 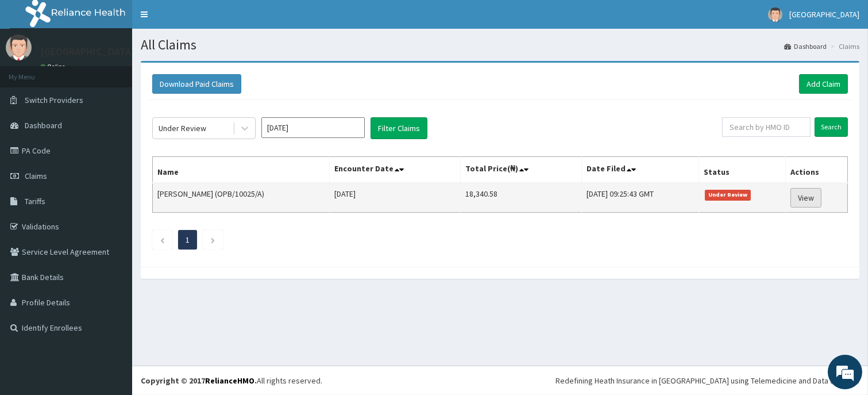 What do you see at coordinates (831, 127) in the screenshot?
I see `input: Search` at bounding box center [831, 127].